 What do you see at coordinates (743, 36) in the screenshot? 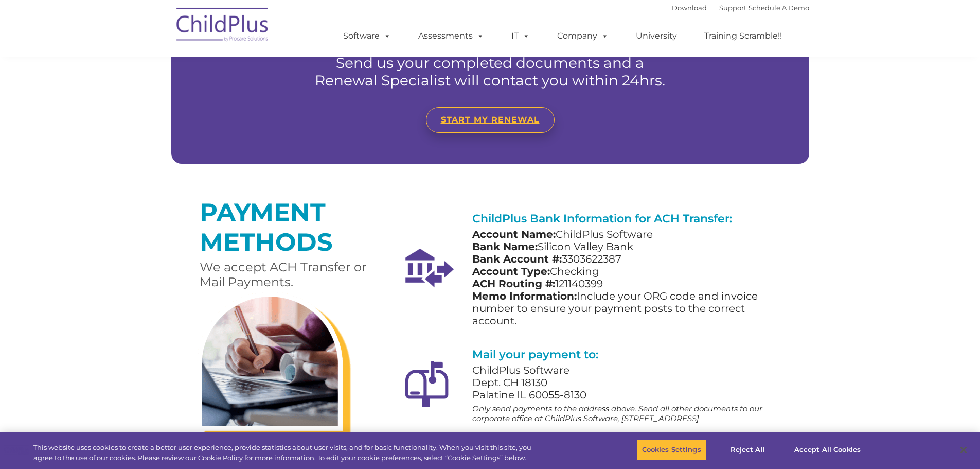
I see `a: Training Scramble!!` at bounding box center [743, 36].